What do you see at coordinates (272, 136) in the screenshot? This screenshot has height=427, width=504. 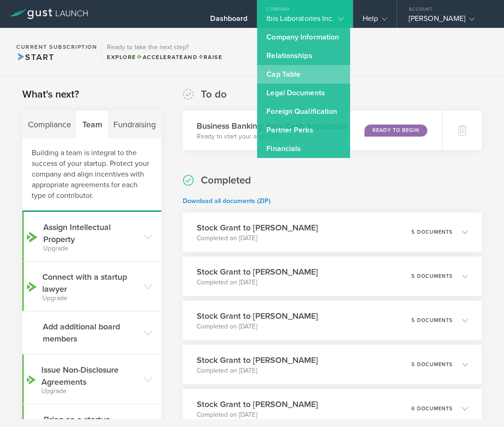 I see `p: Ready to start your application` at bounding box center [272, 136].